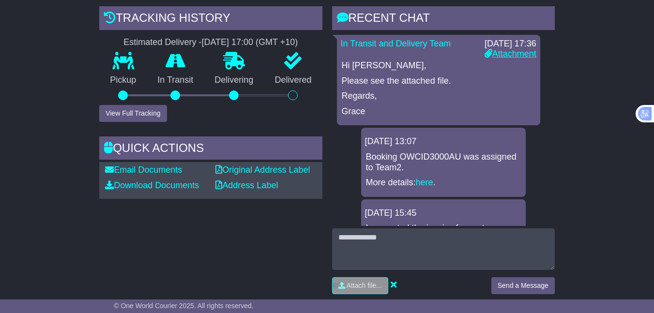  What do you see at coordinates (123, 80) in the screenshot?
I see `p: Pickup` at bounding box center [123, 80].